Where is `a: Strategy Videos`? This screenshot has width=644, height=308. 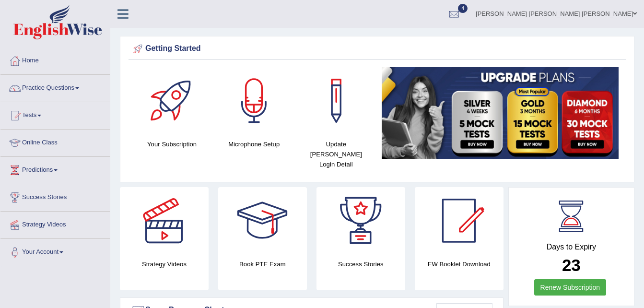 a: Strategy Videos is located at coordinates (55, 224).